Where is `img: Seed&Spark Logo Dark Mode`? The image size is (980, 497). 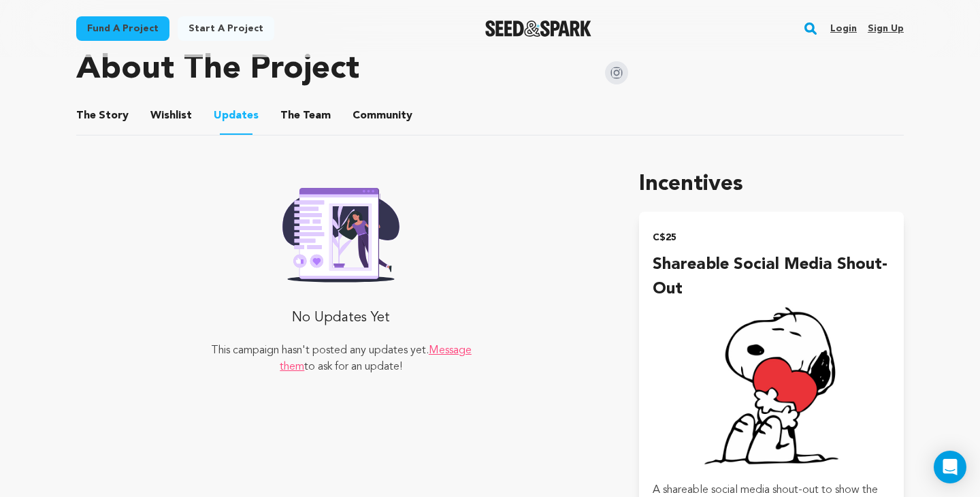
img: Seed&Spark Logo Dark Mode is located at coordinates (538, 29).